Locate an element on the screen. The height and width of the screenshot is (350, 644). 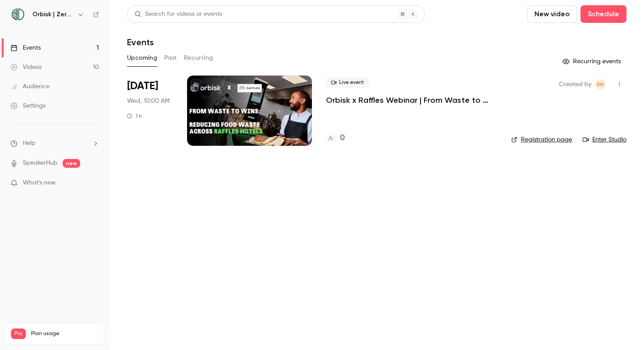
span: KH is located at coordinates (601, 84).